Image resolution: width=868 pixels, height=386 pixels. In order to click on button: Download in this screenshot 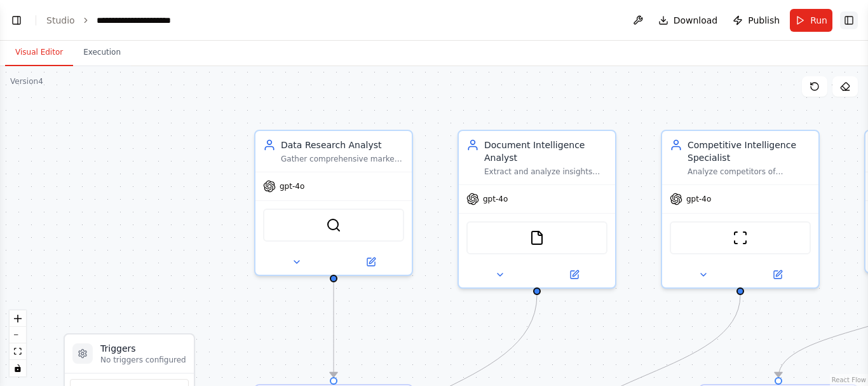, I will do `click(688, 21)`.